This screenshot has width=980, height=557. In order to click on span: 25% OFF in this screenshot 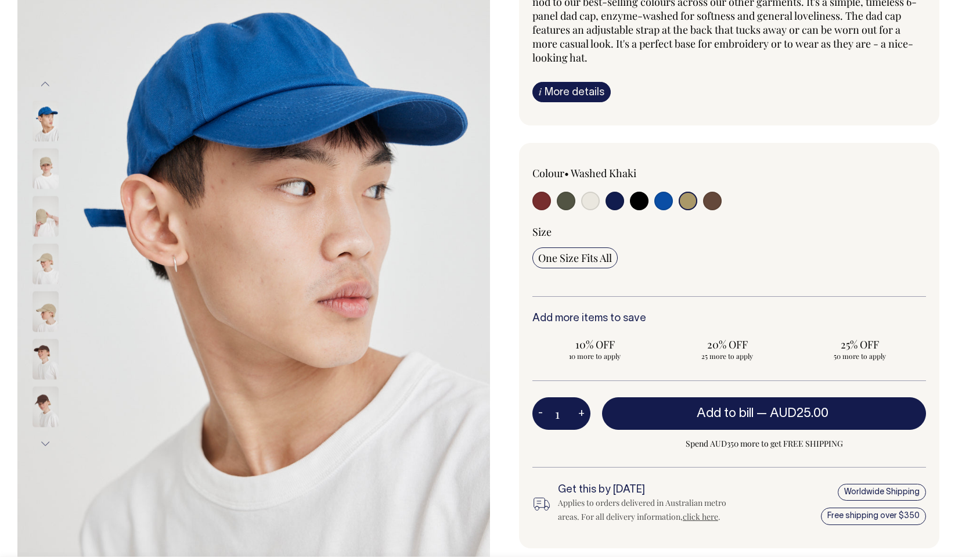, I will do `click(860, 345)`.